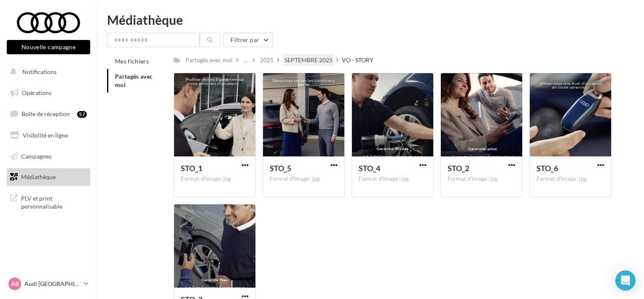 Image resolution: width=644 pixels, height=299 pixels. I want to click on a: Médiathèque, so click(48, 177).